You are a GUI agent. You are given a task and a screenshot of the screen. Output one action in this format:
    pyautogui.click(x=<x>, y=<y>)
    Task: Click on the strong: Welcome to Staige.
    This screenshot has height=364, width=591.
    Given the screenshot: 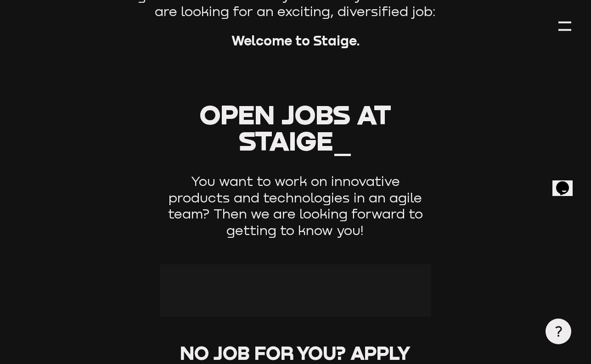 What is the action you would take?
    pyautogui.click(x=296, y=40)
    